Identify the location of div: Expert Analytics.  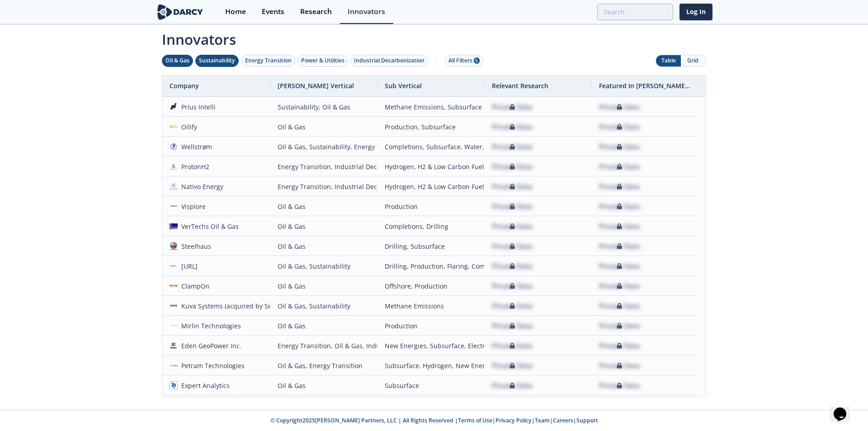
(204, 385).